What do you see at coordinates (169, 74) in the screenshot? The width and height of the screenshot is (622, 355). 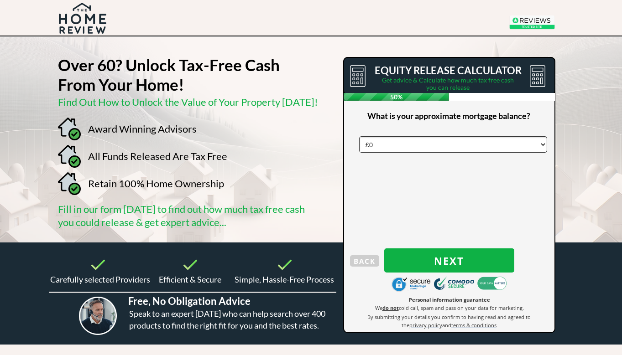 I see `strong: Over 60? Unlock Tax-Free Cash From Your Home!` at bounding box center [169, 74].